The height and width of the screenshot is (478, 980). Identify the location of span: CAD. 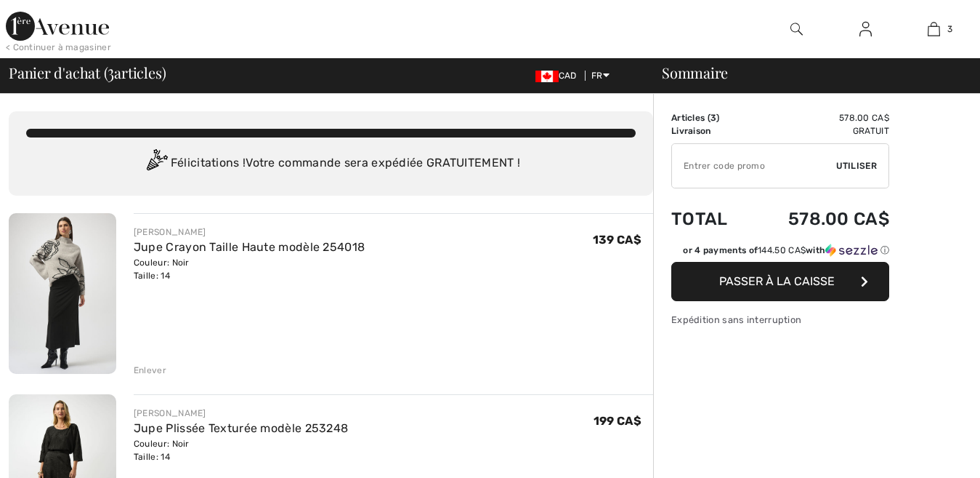
(558, 76).